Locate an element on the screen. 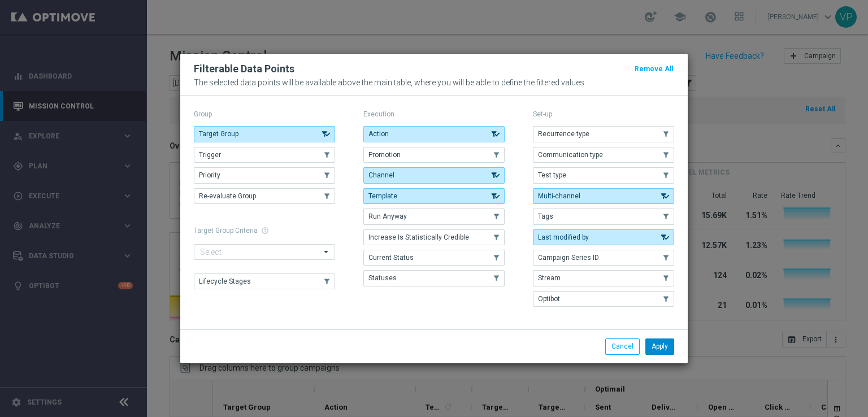  button: Last modified by is located at coordinates (604, 237).